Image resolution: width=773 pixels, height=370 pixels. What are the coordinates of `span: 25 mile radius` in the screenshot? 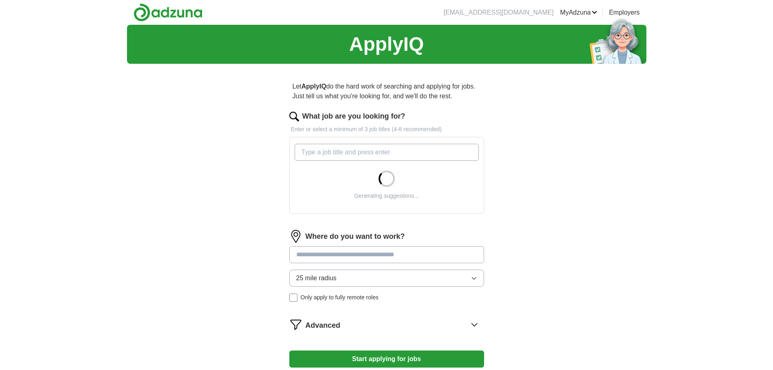 It's located at (317, 278).